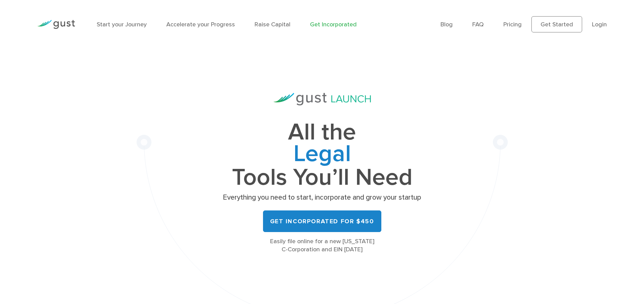 The image size is (644, 304). What do you see at coordinates (272, 25) in the screenshot?
I see `a: Raise Capital` at bounding box center [272, 25].